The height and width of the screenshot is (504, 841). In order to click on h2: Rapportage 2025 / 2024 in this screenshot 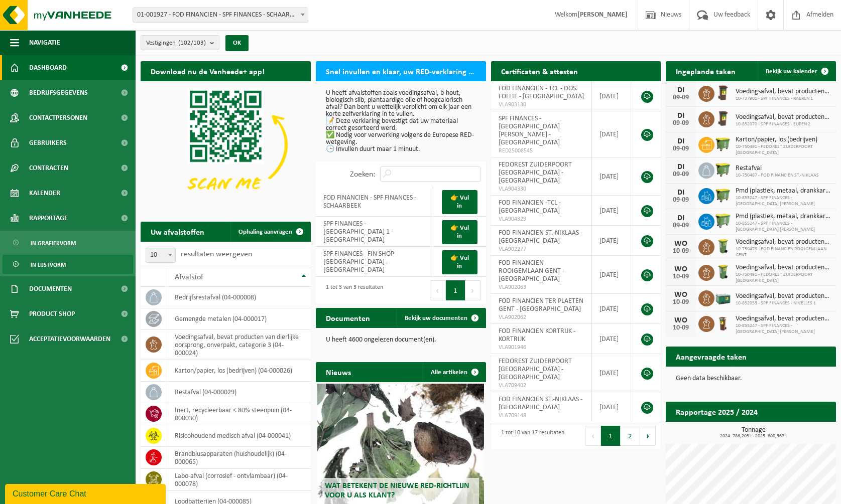, I will do `click(716, 411)`.